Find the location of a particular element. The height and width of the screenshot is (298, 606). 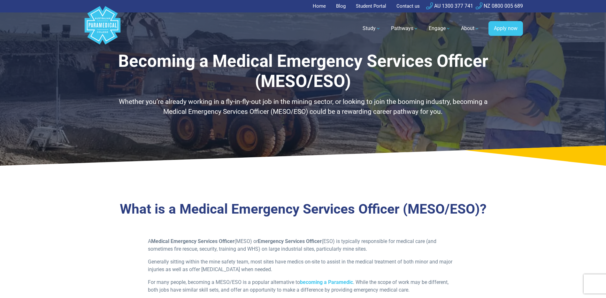

a: About is located at coordinates (470, 28).